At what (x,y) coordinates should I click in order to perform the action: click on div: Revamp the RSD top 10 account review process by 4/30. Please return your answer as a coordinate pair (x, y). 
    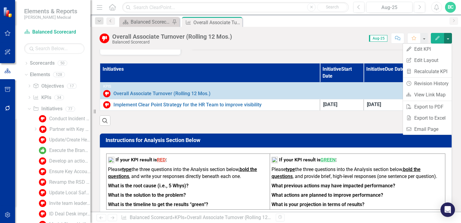
    Looking at the image, I should click on (70, 182).